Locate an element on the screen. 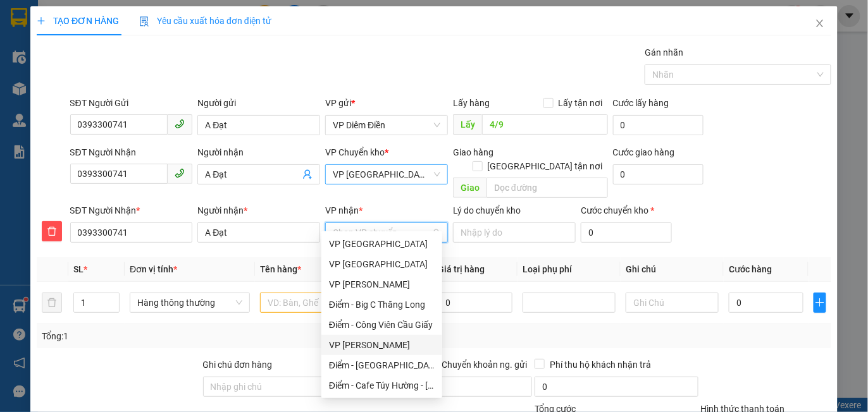 This screenshot has width=868, height=412. span: Hàng thông thường is located at coordinates (190, 303).